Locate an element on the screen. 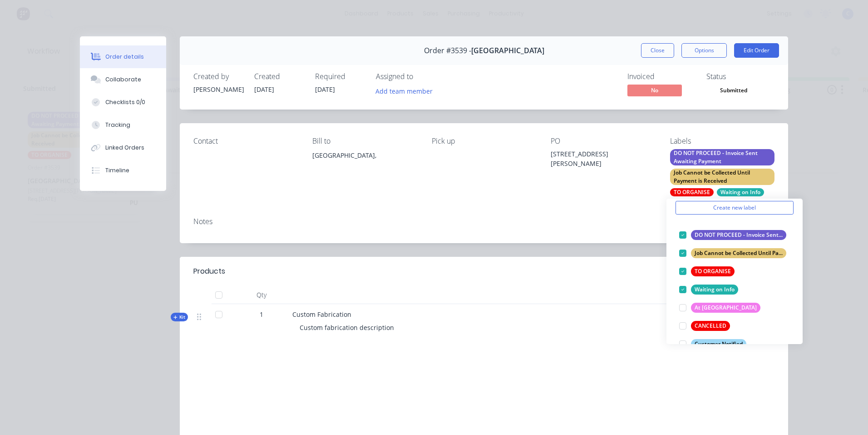  div: Labels is located at coordinates (722, 141).